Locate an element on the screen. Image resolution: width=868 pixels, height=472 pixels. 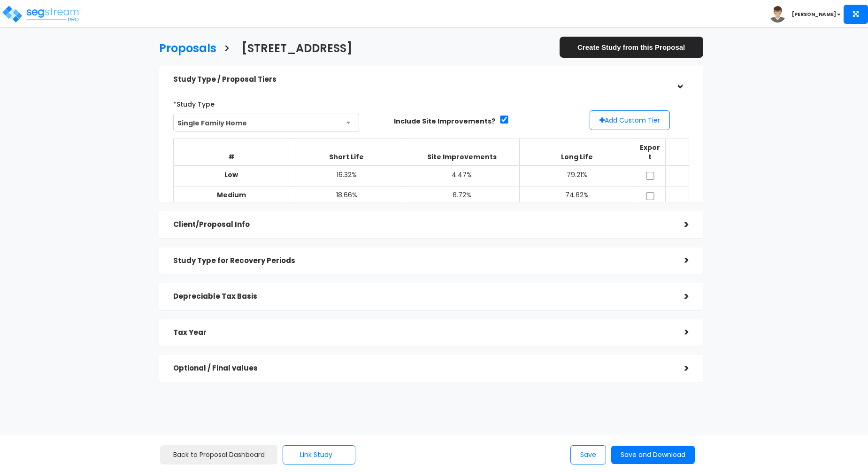
img: logo_pro_r.png is located at coordinates (41, 14).